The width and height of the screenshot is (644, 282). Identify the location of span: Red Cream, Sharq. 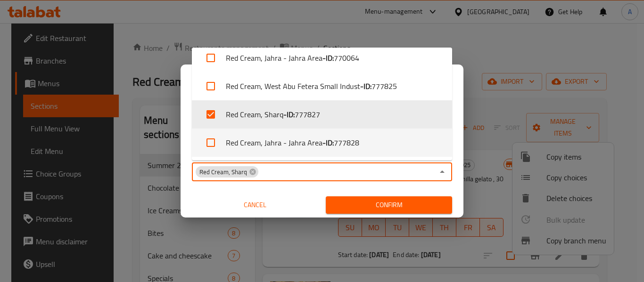
(223, 172).